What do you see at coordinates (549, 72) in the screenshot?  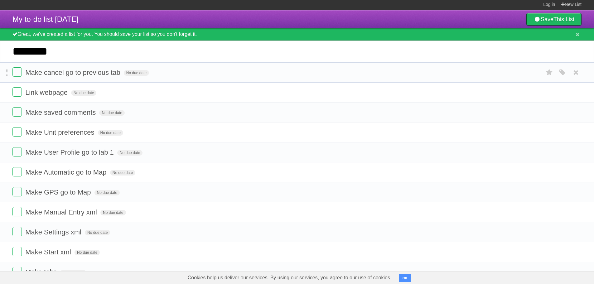 I see `label: Star task` at bounding box center [549, 72].